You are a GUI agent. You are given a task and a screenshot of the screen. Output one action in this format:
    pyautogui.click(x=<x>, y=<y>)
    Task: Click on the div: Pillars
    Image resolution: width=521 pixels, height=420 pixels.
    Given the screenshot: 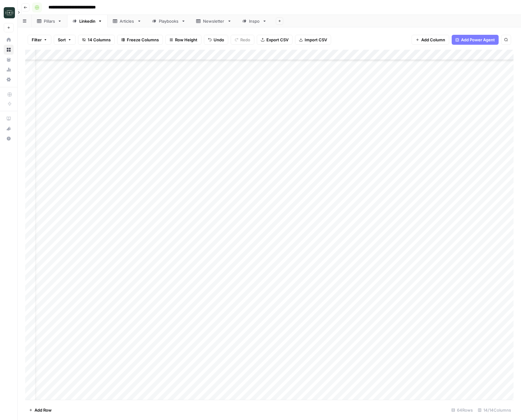 What is the action you would take?
    pyautogui.click(x=50, y=21)
    